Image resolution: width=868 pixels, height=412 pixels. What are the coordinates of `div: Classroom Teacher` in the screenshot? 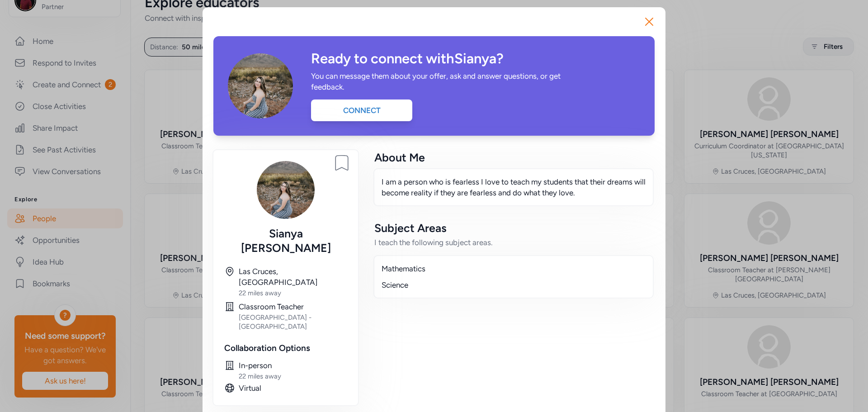 It's located at (293, 307).